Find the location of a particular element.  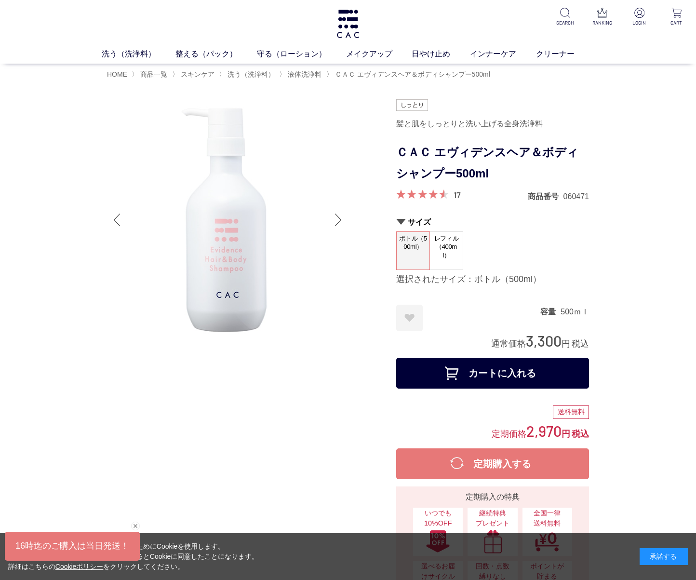

img: ＣＡＣ エヴィデンスヘア＆ボディシャンプー500ml ボトル（500ml） is located at coordinates (228, 220).